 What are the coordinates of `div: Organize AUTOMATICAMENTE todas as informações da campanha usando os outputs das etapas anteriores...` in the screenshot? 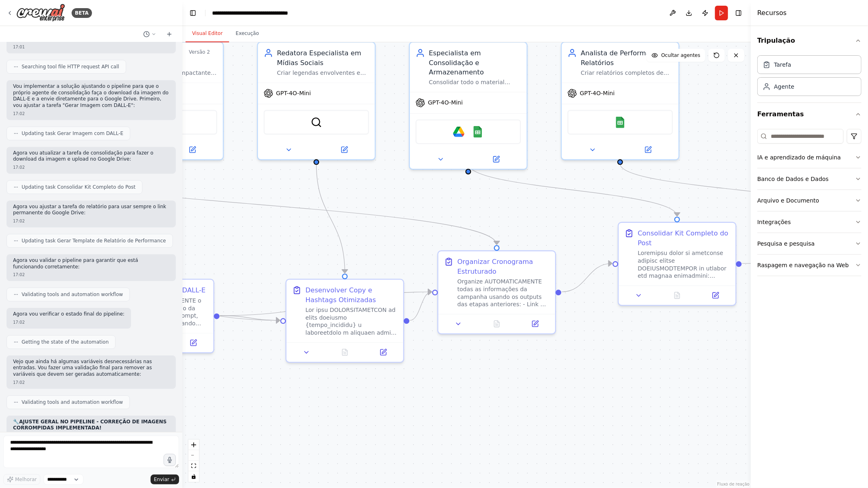 It's located at (503, 293).